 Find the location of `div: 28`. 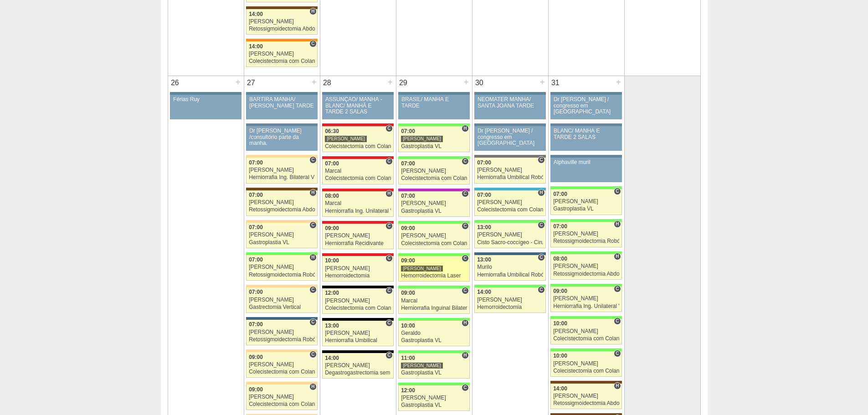

div: 28 is located at coordinates (327, 83).